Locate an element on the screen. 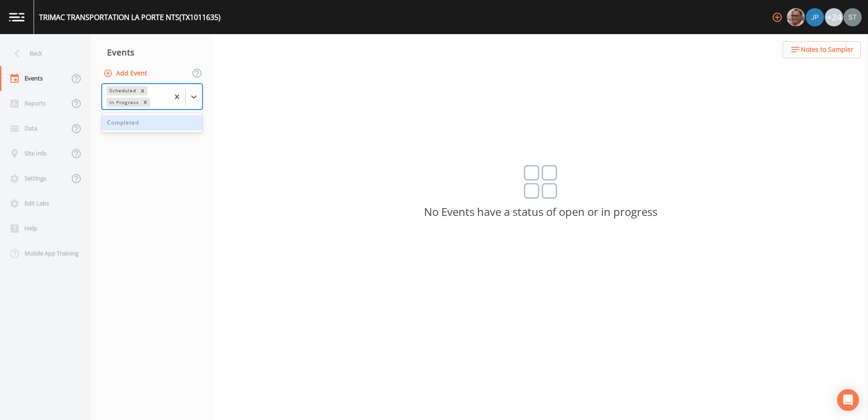  div: Open Intercom Messenger is located at coordinates (848, 400).